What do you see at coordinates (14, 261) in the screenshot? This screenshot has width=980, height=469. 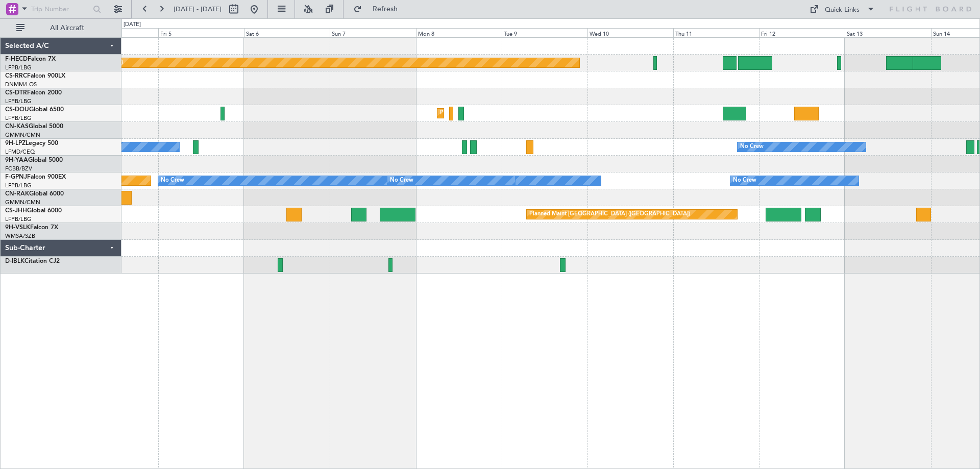 I see `span: D-IBLK` at bounding box center [14, 261].